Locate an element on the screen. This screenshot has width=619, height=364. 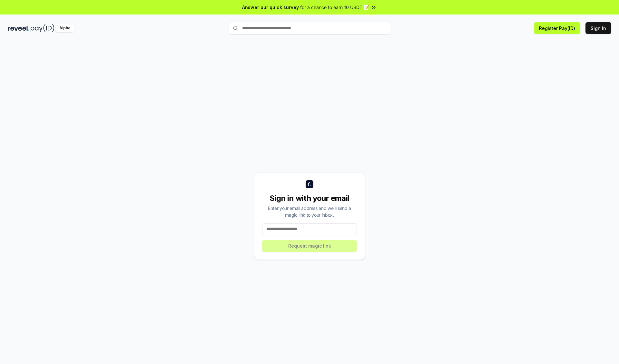
img: pay_id is located at coordinates (43, 28).